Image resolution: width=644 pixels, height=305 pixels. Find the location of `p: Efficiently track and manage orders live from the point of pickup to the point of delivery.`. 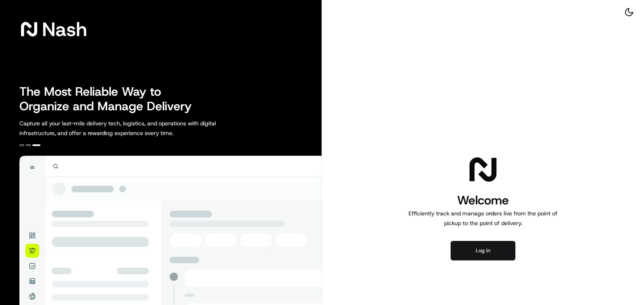

p: Efficiently track and manage orders live from the point of pickup to the point of delivery. is located at coordinates (484, 218).